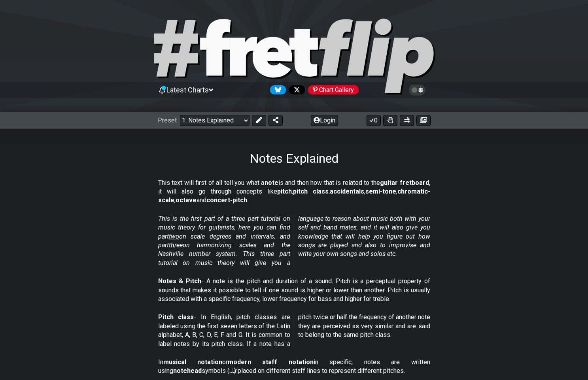 This screenshot has width=588, height=380. I want to click on select: Preset, so click(215, 120).